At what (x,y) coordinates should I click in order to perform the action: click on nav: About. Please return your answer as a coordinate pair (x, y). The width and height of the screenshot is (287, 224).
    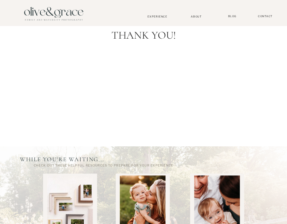
    Looking at the image, I should click on (196, 16).